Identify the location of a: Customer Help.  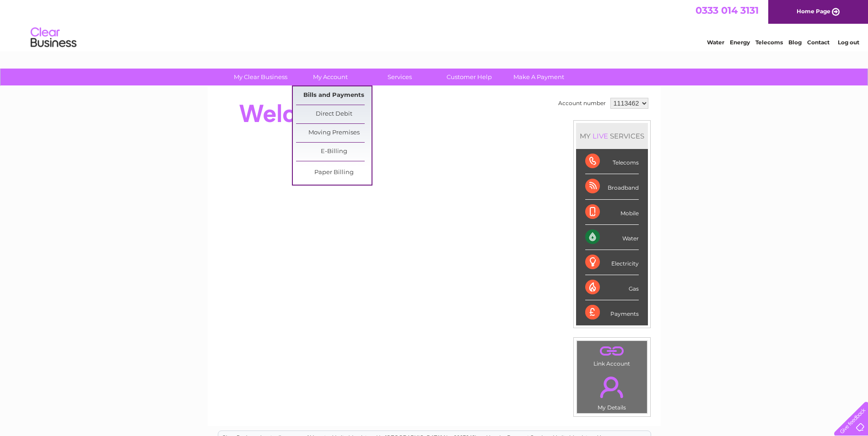
(469, 77).